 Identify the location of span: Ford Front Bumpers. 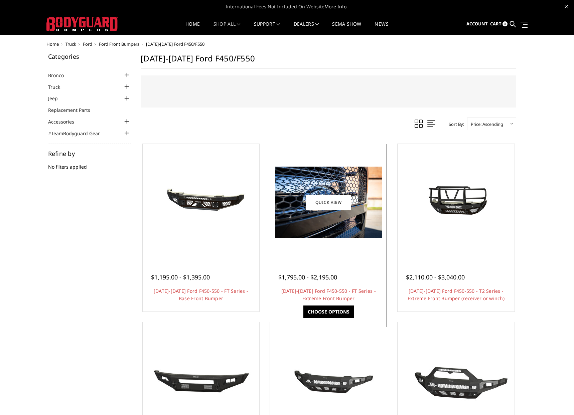
(119, 44).